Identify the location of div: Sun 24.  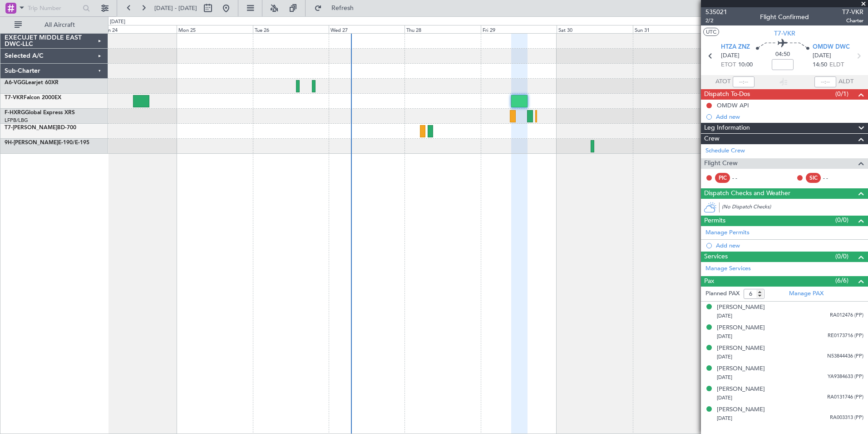
(139, 29).